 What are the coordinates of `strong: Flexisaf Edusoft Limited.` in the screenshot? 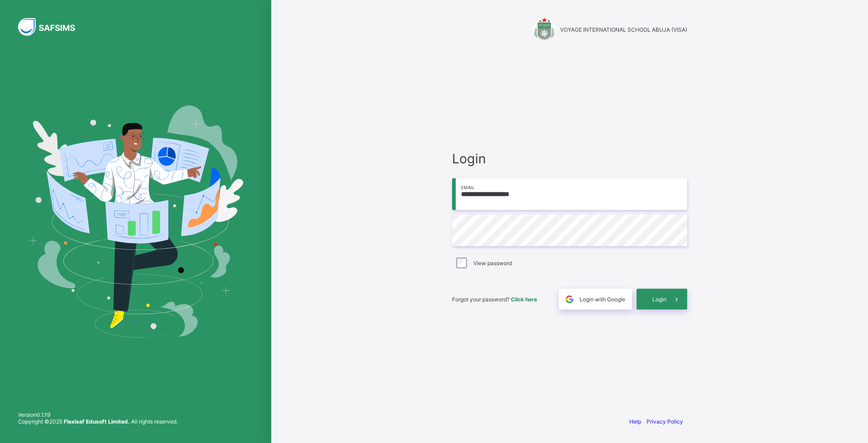 It's located at (97, 421).